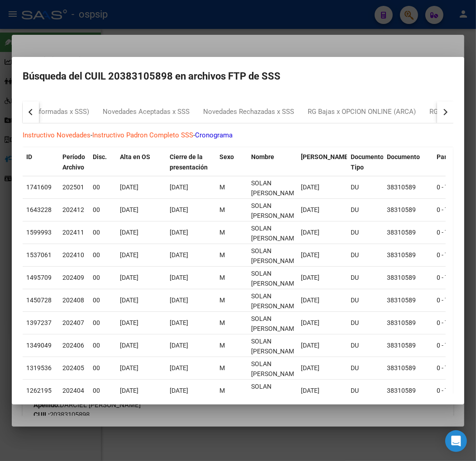 The height and width of the screenshot is (461, 476). Describe the element at coordinates (146, 111) in the screenshot. I see `div: Novedades Aceptadas x SSS` at that location.